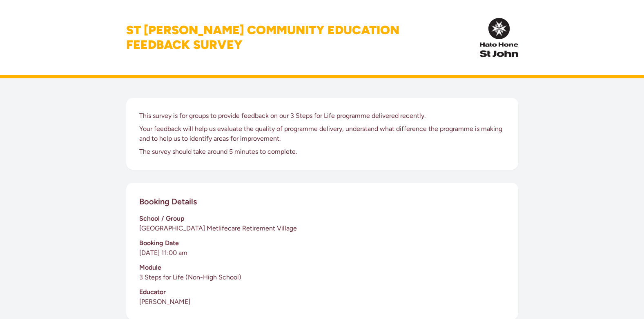  I want to click on p: The survey should take around 5 minutes to complete., so click(322, 152).